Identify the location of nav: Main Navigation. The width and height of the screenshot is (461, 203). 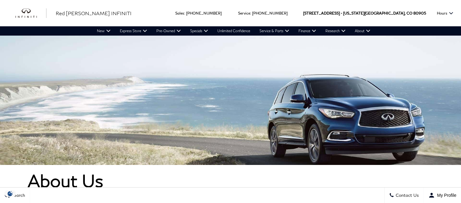
(234, 31).